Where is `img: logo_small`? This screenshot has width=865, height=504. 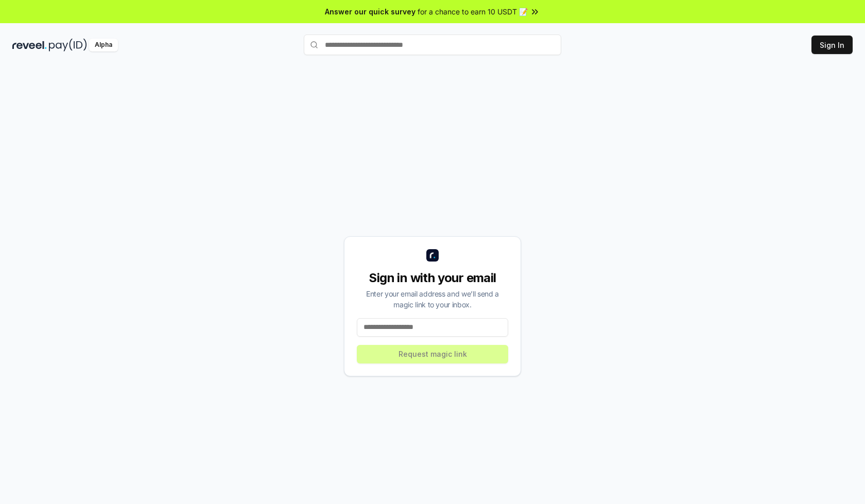 img: logo_small is located at coordinates (433, 255).